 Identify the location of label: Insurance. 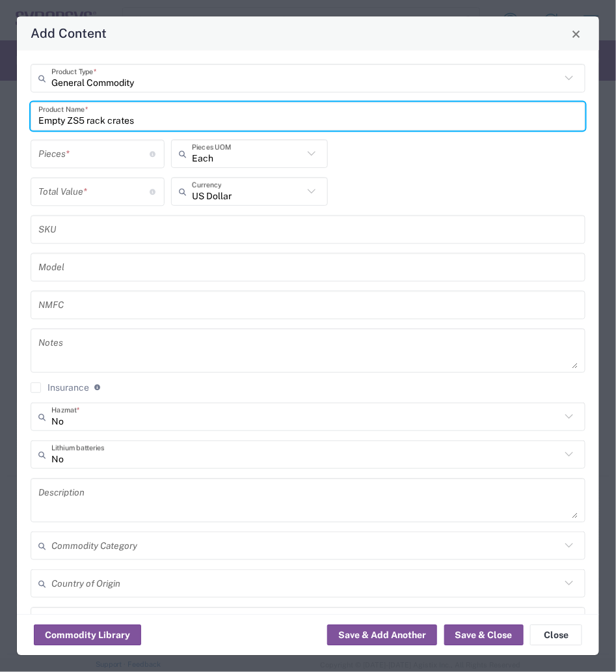
(60, 388).